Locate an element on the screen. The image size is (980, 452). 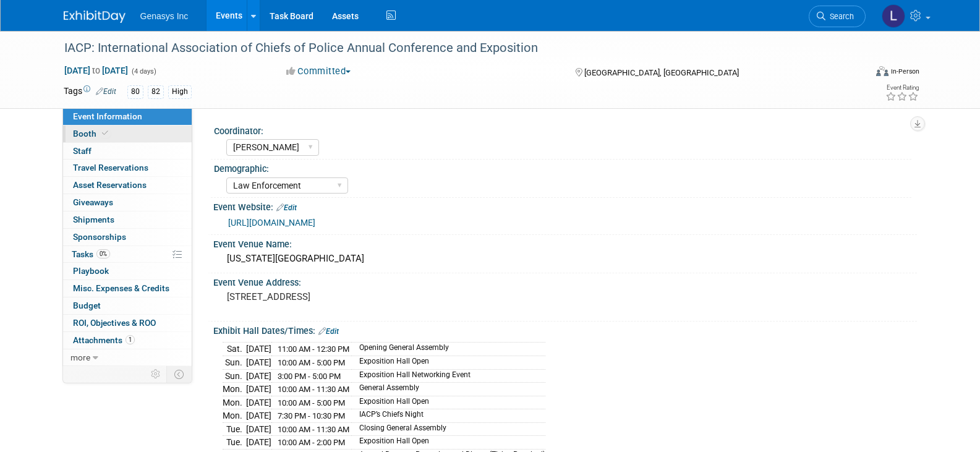
div: Exhibit Hall Dates/Times: is located at coordinates (565, 329).